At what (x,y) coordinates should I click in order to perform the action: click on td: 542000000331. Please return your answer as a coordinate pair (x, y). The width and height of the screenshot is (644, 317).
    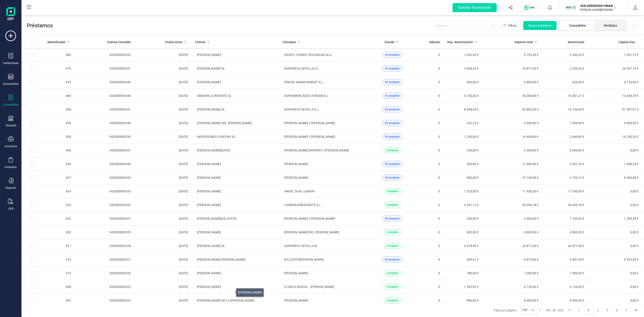
    Looking at the image, I should click on (104, 219).